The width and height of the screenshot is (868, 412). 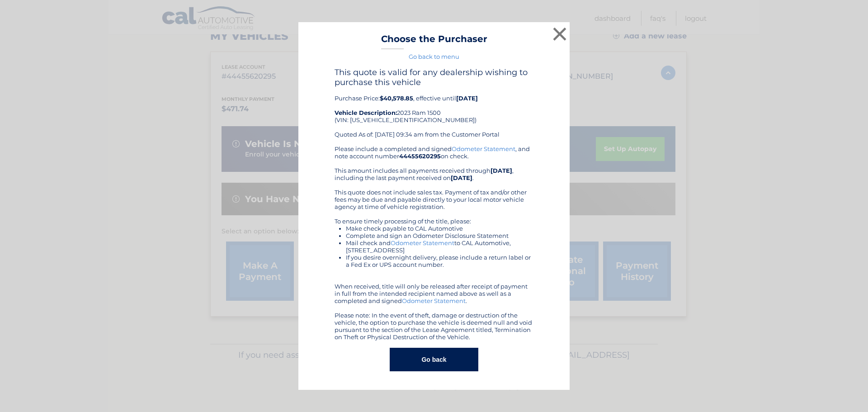 I want to click on h4: This quote is valid for any dealership wishing to purchase this vehicle, so click(x=434, y=77).